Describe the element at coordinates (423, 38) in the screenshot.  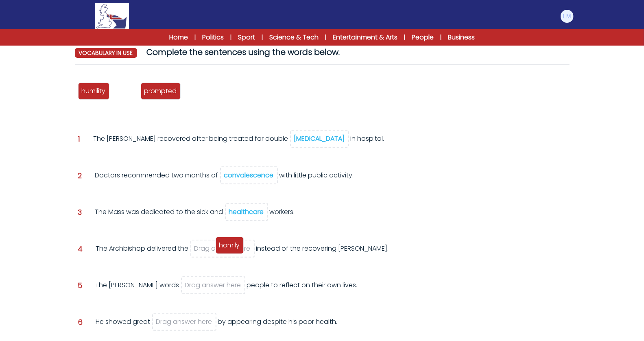
I see `a: People` at that location.